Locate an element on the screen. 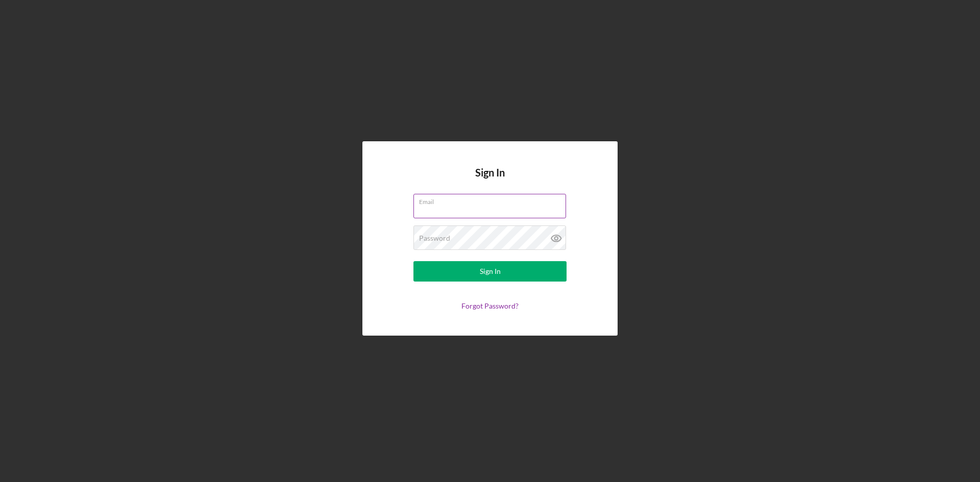 This screenshot has width=980, height=482. div: Sign In is located at coordinates (490, 271).